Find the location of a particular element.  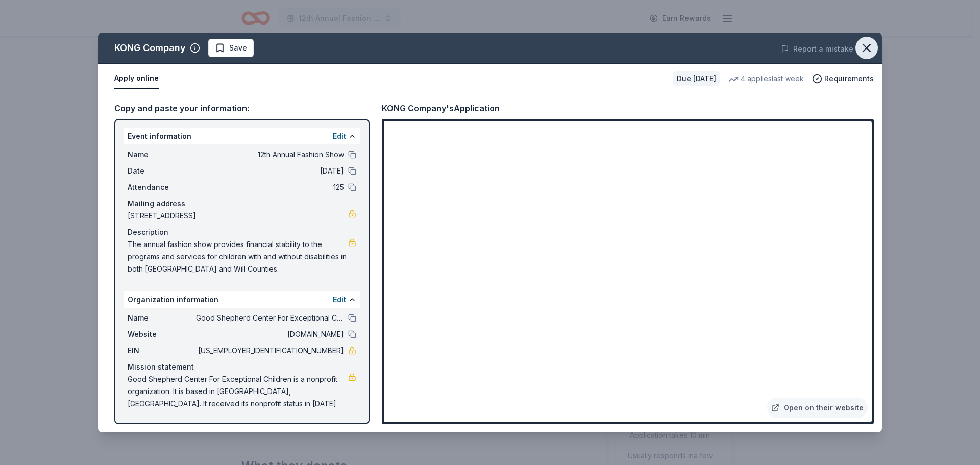

div: KONG Company's Application is located at coordinates (441, 108).